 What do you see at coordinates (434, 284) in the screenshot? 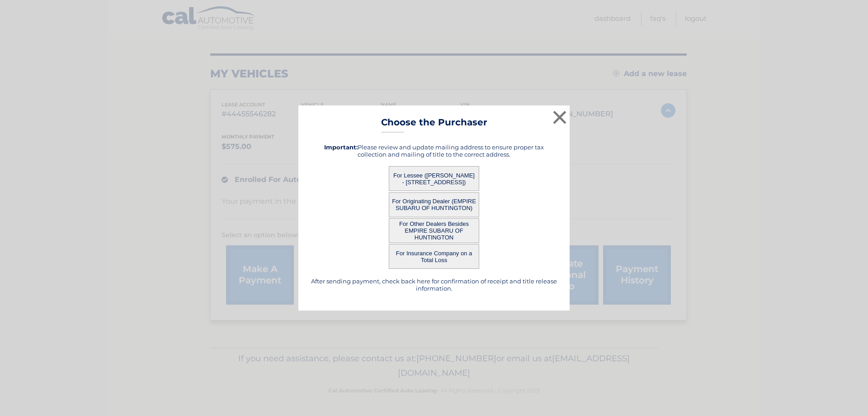
I see `h5: After sending payment, check back here for confirmation of receipt and title release information.` at bounding box center [434, 284].